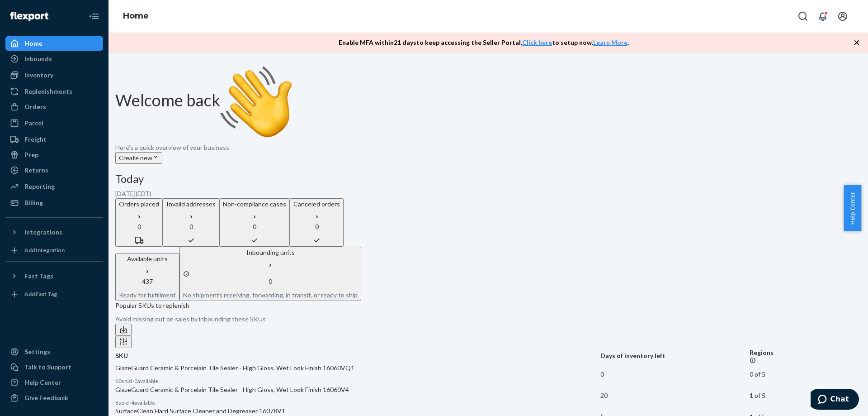  What do you see at coordinates (54, 123) in the screenshot?
I see `a: Parcel` at bounding box center [54, 123].